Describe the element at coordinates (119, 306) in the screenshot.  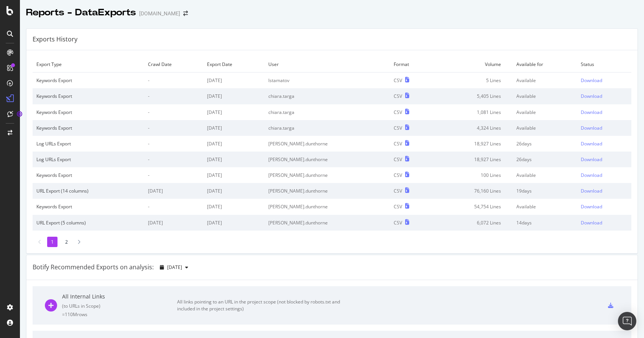
I see `div: ( to URLs in Scope )` at that location.